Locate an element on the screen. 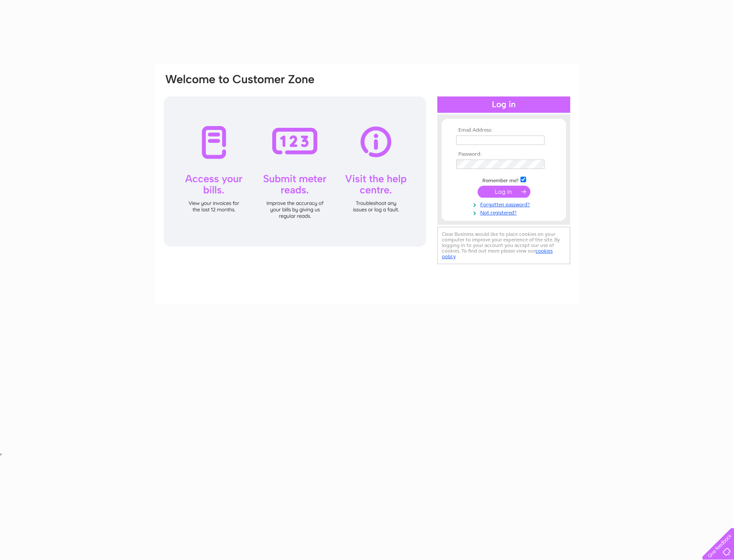  a: Not registered? is located at coordinates (505, 212).